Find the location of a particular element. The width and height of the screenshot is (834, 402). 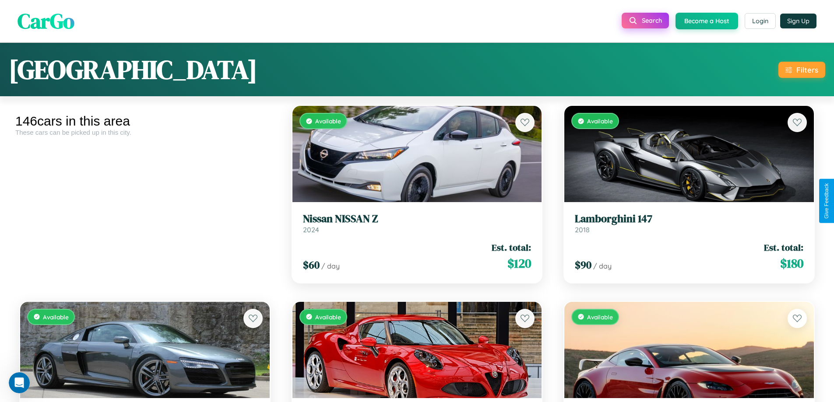

div: Give Feedback is located at coordinates (826, 201).